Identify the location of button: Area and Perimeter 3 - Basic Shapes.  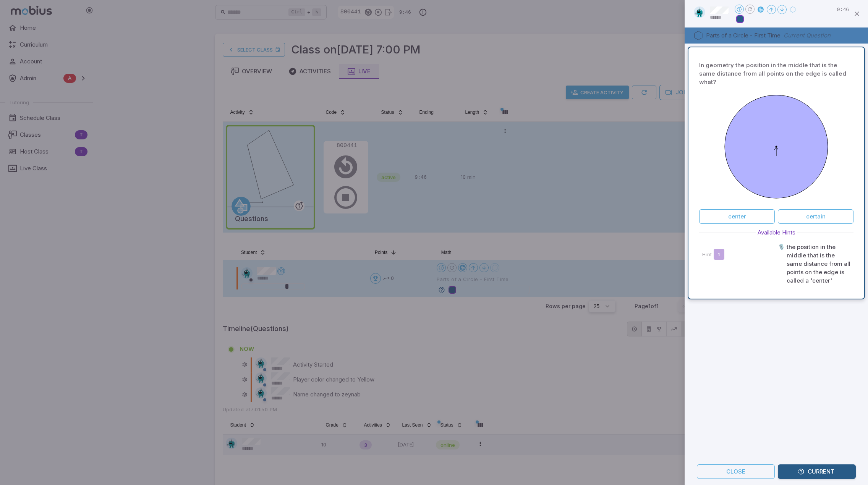
(782, 10).